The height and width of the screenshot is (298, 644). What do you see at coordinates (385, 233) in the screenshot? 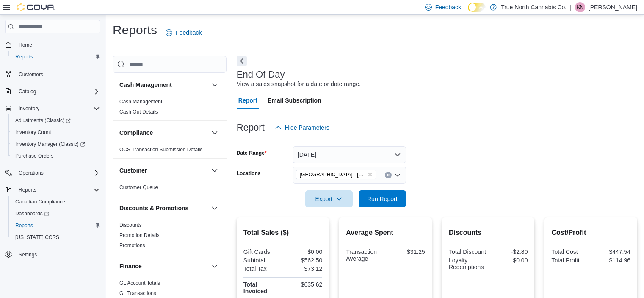
I see `h2: Average Spent` at bounding box center [385, 233].